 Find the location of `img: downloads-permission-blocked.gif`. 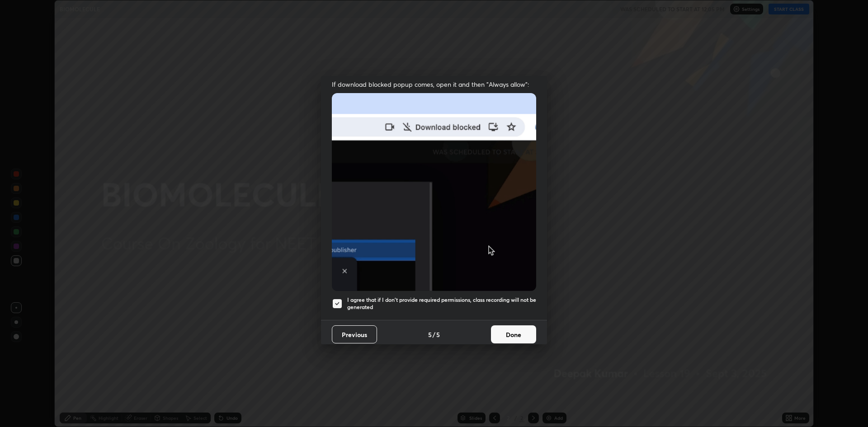

img: downloads-permission-blocked.gif is located at coordinates (434, 191).